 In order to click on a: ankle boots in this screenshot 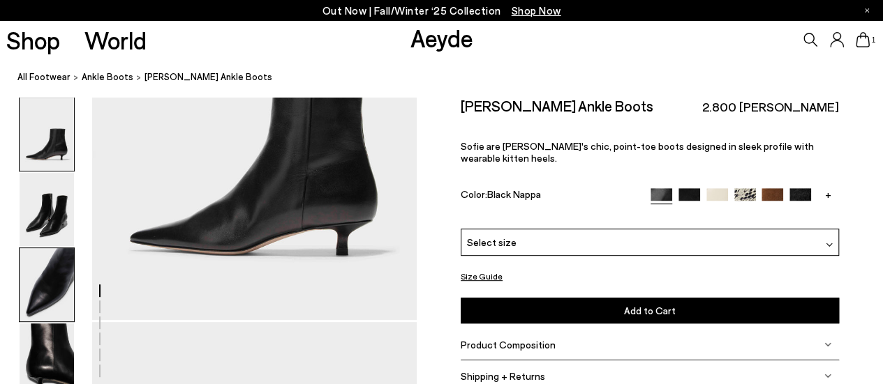, I will do `click(107, 77)`.